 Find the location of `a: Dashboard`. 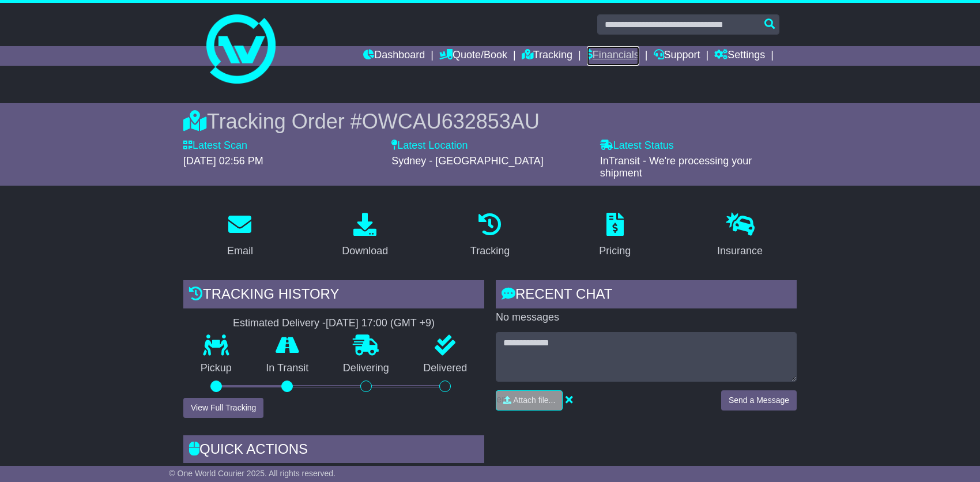

a: Dashboard is located at coordinates (394, 56).